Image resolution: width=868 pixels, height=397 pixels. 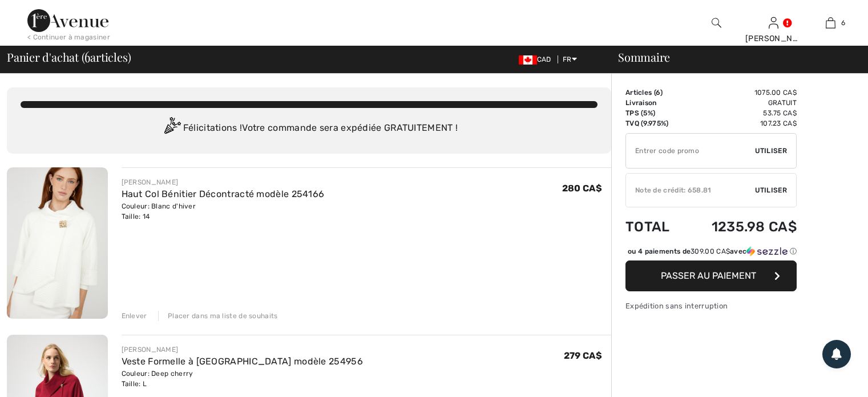 I want to click on div: Félicitations ! Votre commande sera expédiée GRATUITEMENT !, so click(x=309, y=129).